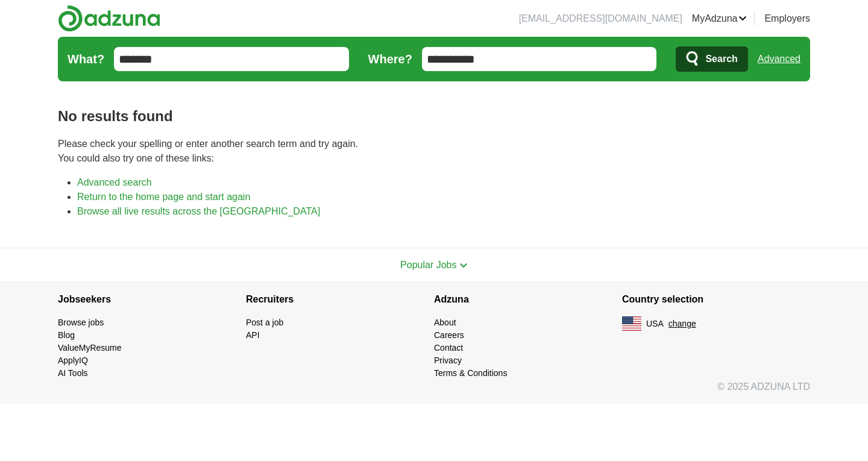 This screenshot has height=461, width=868. Describe the element at coordinates (711, 59) in the screenshot. I see `button: Search` at that location.